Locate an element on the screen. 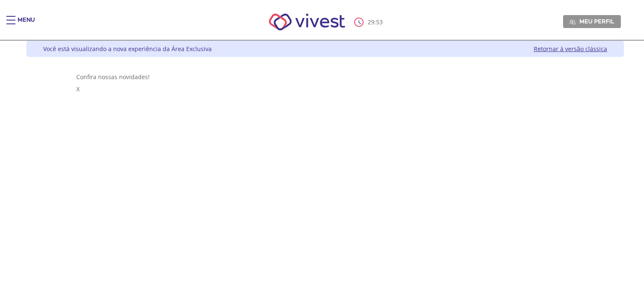 The image size is (644, 291). span: X is located at coordinates (78, 89).